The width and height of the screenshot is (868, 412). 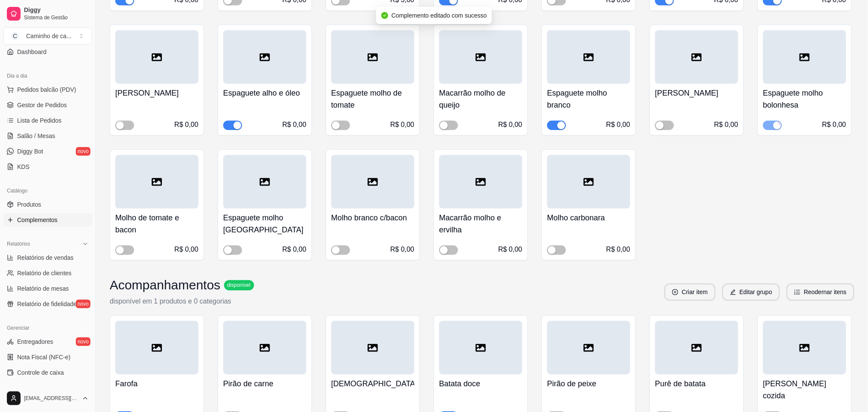 What do you see at coordinates (48, 191) in the screenshot?
I see `div: Catálogo` at bounding box center [48, 191].